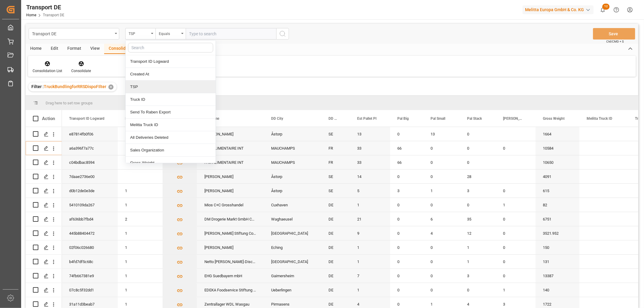 The image size is (644, 308). I want to click on div: b4fd7df5c68c, so click(90, 262).